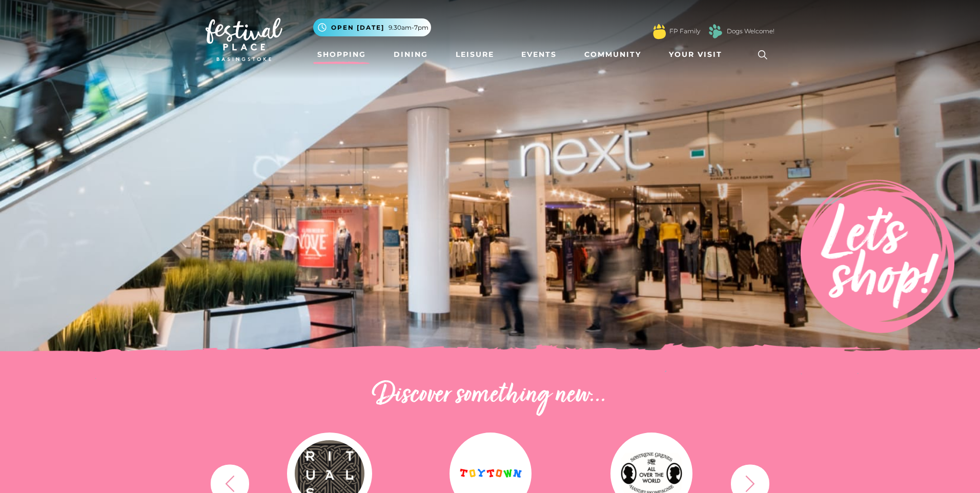 This screenshot has width=980, height=493. I want to click on a: Dogs Welcome!, so click(751, 31).